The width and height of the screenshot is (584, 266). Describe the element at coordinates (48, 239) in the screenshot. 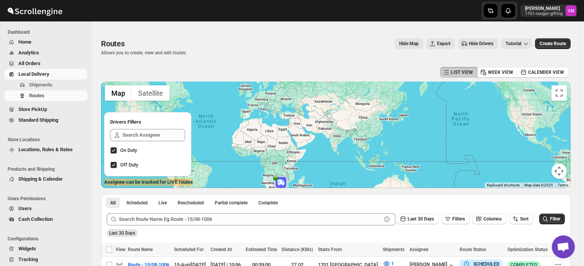

I see `span: Configurations` at that location.